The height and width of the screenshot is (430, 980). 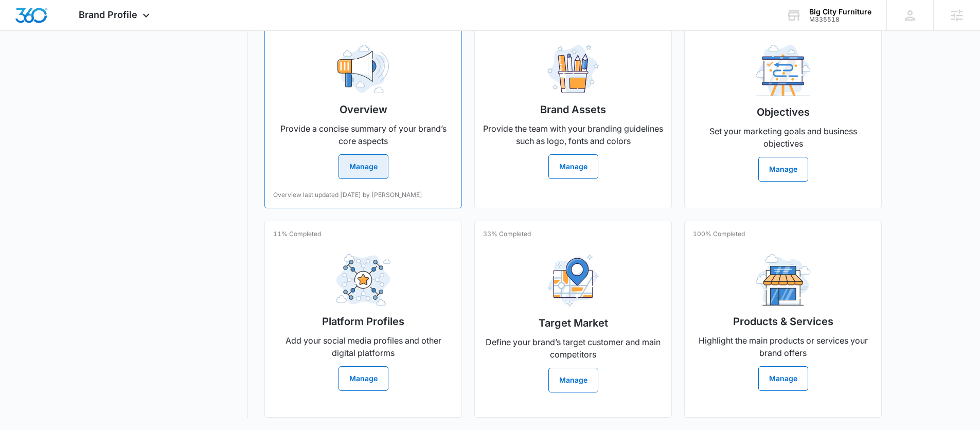 I want to click on a: 80% CompletedObjectivesSet your marketing goals and business objectivesManage, so click(x=783, y=109).